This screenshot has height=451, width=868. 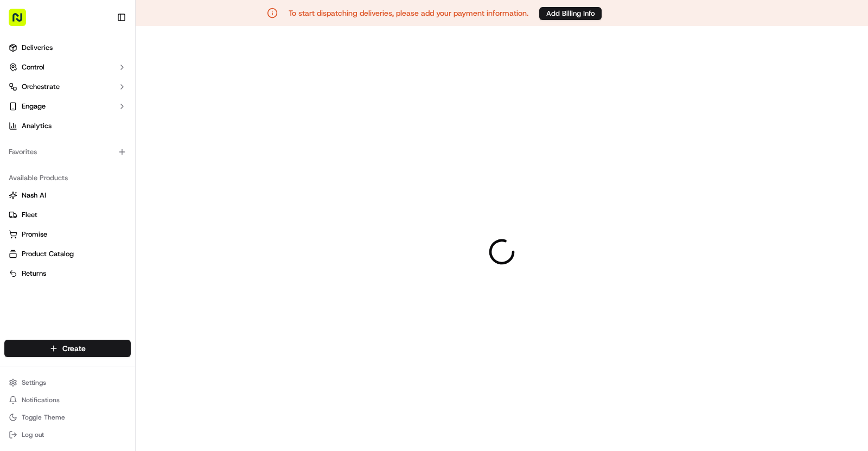 What do you see at coordinates (68, 68) in the screenshot?
I see `button: Control` at bounding box center [68, 68].